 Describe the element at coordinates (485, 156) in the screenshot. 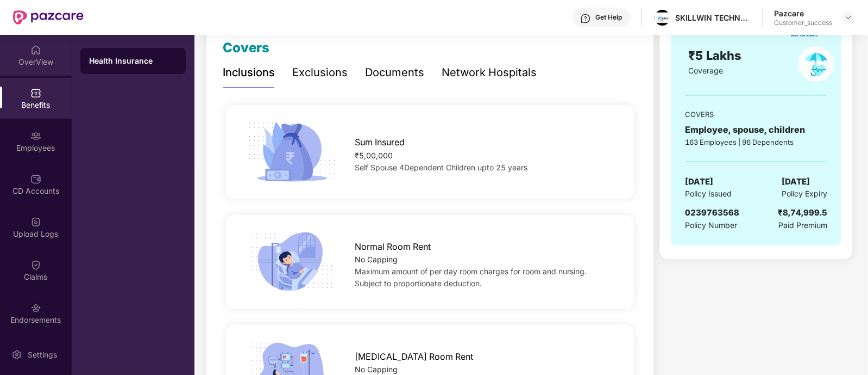

I see `div: ₹5,00,000` at that location.